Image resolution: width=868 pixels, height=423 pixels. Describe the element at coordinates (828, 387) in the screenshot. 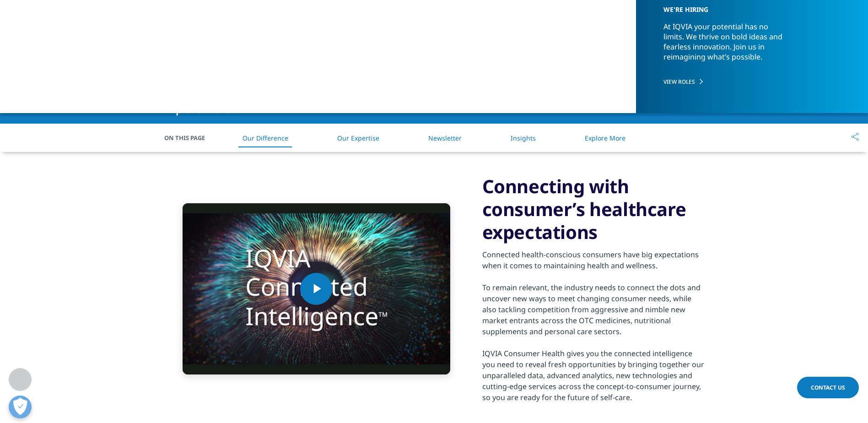

I see `span: Contact Us` at that location.